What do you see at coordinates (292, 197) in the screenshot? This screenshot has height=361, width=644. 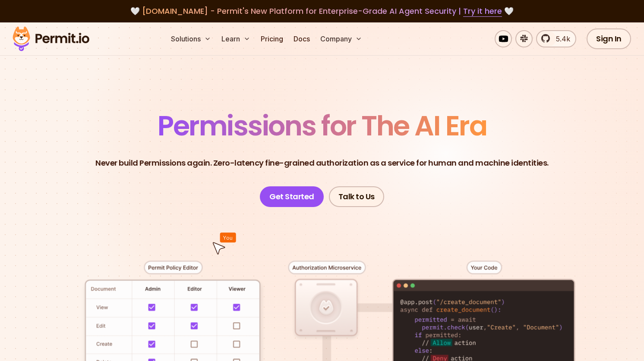 I see `a: Get Started` at bounding box center [292, 197].